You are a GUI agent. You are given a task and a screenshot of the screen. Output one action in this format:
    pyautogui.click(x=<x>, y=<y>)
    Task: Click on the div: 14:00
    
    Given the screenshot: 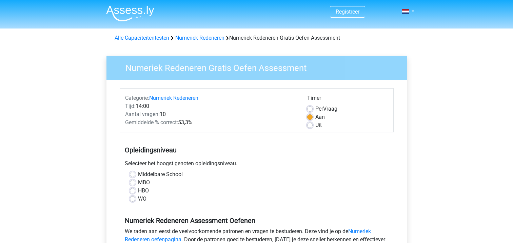 What is the action you would take?
    pyautogui.click(x=211, y=106)
    